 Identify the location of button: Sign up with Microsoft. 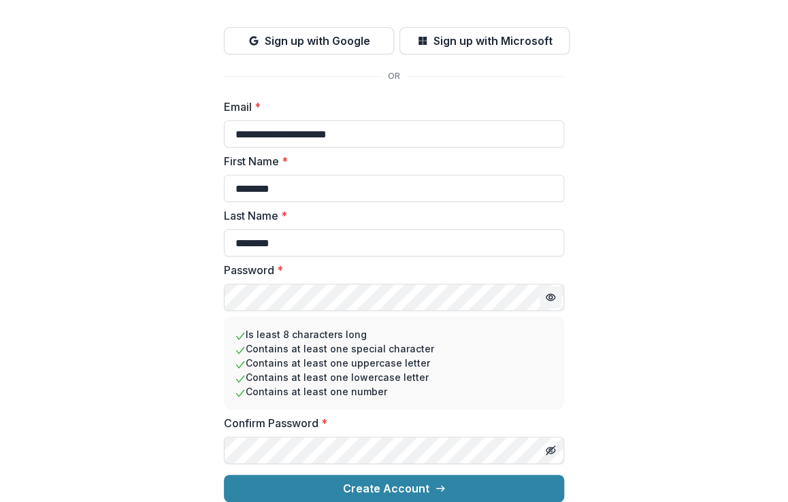
(484, 41).